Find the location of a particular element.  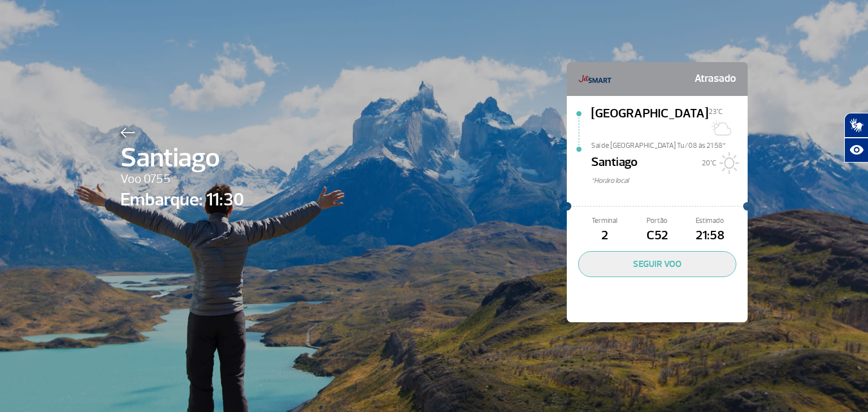

span: Voo 0755 is located at coordinates (182, 179).